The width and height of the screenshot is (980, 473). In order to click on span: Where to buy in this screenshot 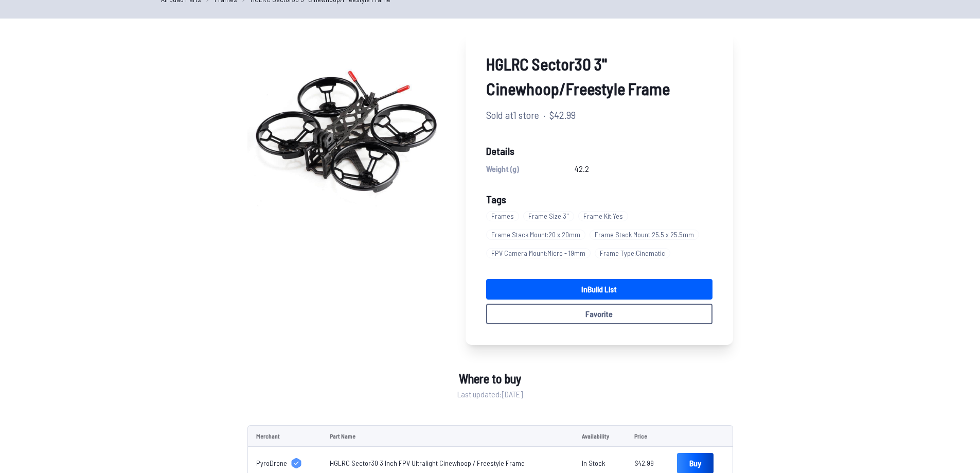, I will do `click(490, 379)`.